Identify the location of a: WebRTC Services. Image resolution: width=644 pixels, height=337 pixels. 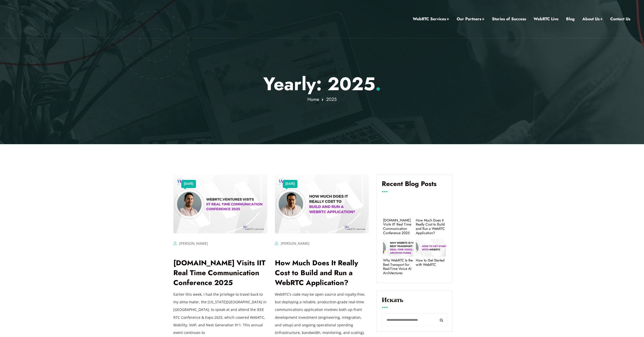
(431, 19).